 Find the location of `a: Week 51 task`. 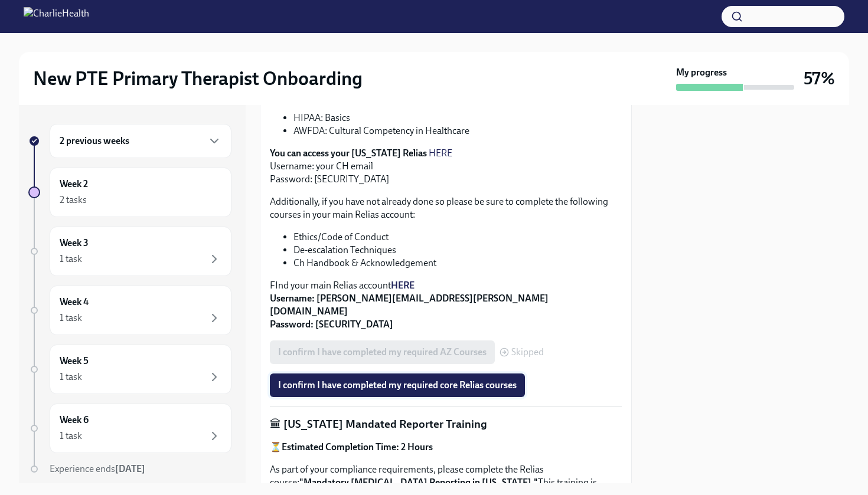

a: Week 51 task is located at coordinates (130, 370).